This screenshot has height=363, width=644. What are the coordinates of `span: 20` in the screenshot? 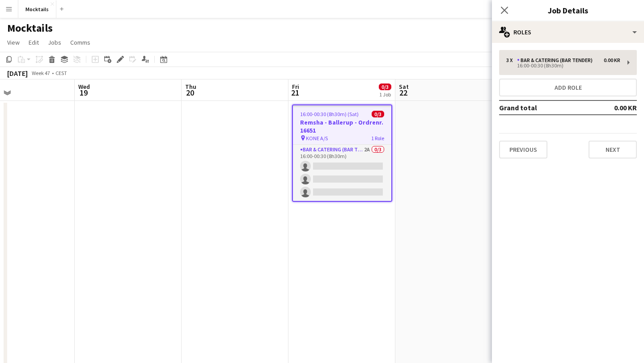 It's located at (190, 93).